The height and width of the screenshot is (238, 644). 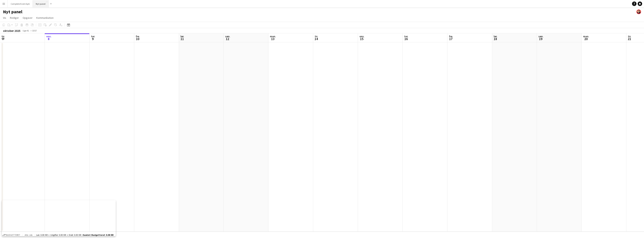 I want to click on span: 17, so click(x=450, y=39).